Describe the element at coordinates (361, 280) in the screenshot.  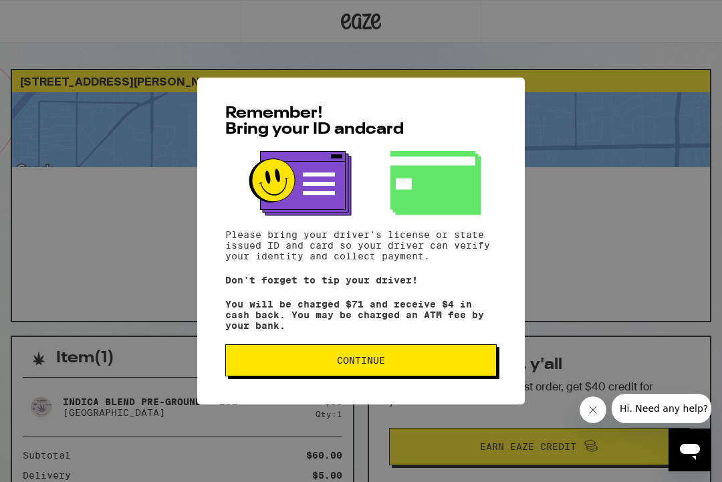
I see `p: Don't forget to tip your driver!` at that location.